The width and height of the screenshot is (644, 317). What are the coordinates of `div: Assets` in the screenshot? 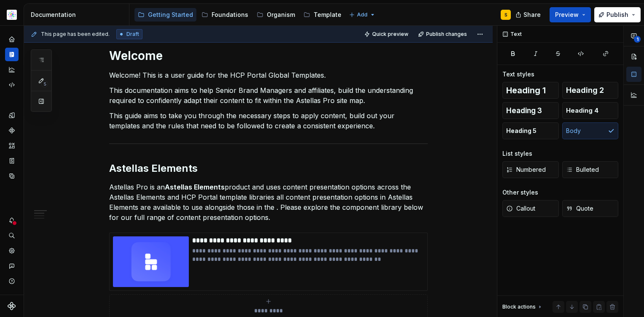 It's located at (12, 146).